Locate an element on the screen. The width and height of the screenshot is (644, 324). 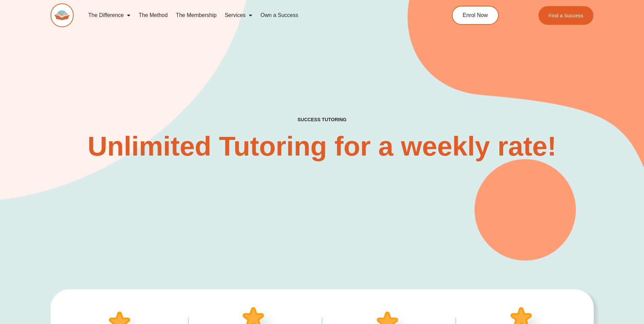
a: The Membership is located at coordinates (196, 15).